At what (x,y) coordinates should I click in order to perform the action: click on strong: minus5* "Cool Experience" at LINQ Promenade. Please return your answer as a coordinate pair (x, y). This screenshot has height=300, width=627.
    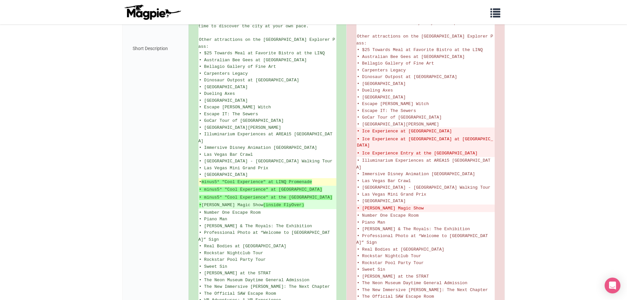
    Looking at the image, I should click on (257, 182).